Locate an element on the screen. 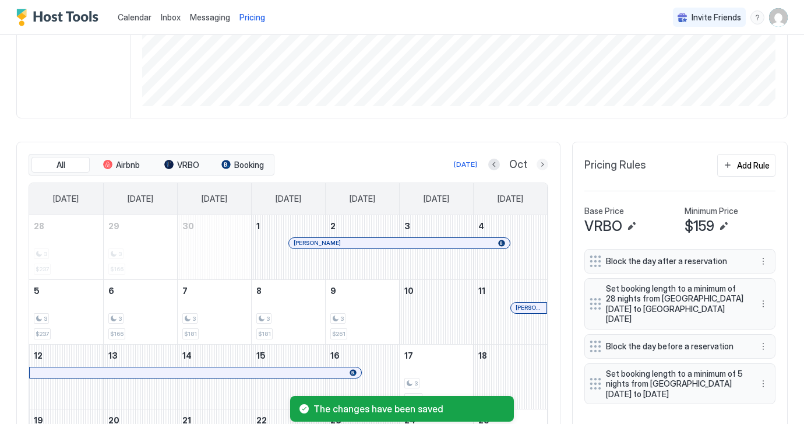  a: Sunday is located at coordinates (66, 199).